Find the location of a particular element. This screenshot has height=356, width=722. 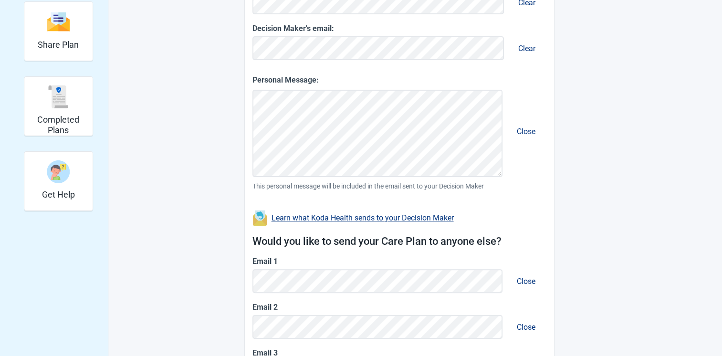

img: Learn what Koda Health sends to your Decision Maker is located at coordinates (260, 218).